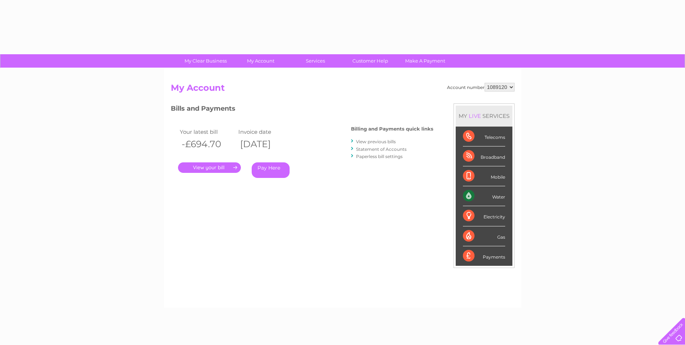 The width and height of the screenshot is (685, 345). I want to click on div: Payments, so click(484, 256).